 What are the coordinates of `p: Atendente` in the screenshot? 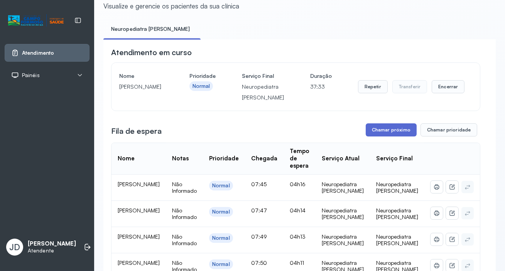 It's located at (52, 251).